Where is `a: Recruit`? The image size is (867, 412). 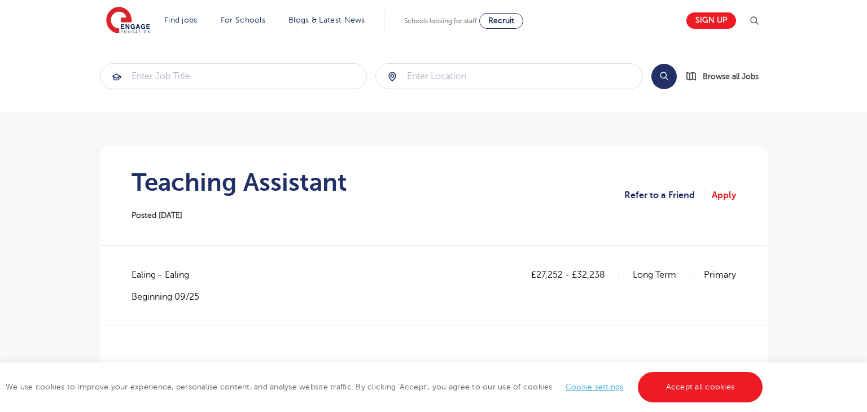
a: Recruit is located at coordinates (501, 21).